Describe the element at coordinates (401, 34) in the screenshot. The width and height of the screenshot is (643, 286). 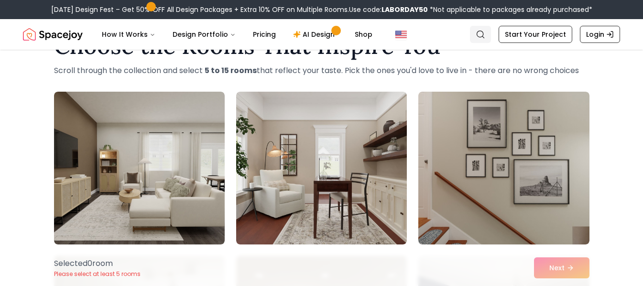
I see `img: United States` at that location.